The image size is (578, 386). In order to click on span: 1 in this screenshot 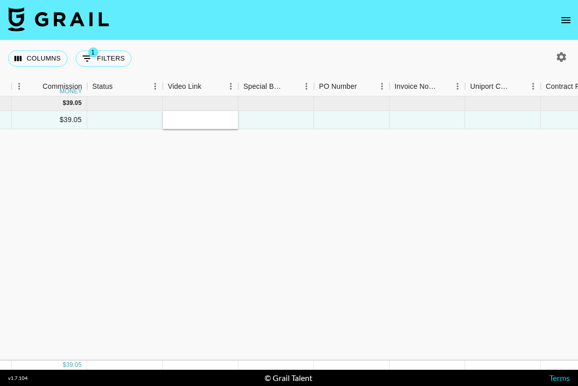, I will do `click(93, 52)`.